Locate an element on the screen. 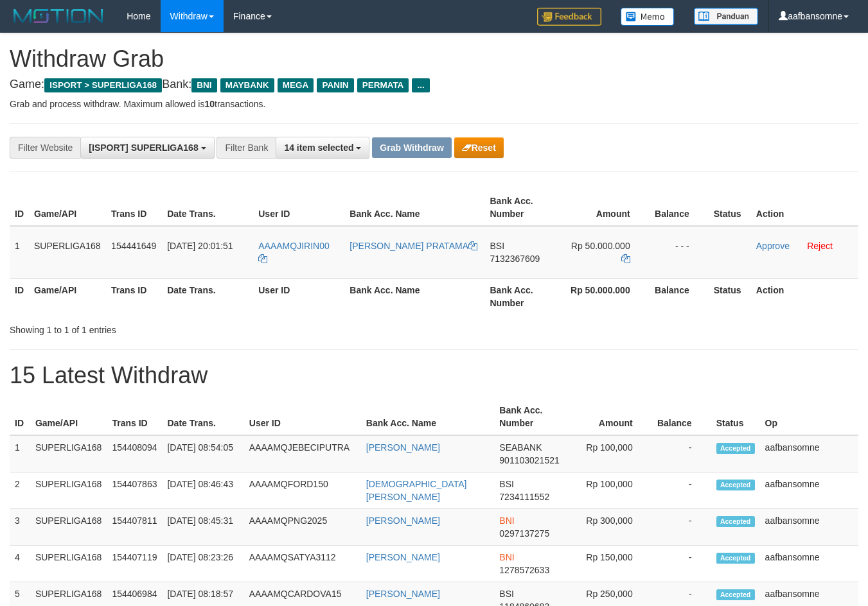 Image resolution: width=868 pixels, height=606 pixels. th: Action is located at coordinates (805, 207).